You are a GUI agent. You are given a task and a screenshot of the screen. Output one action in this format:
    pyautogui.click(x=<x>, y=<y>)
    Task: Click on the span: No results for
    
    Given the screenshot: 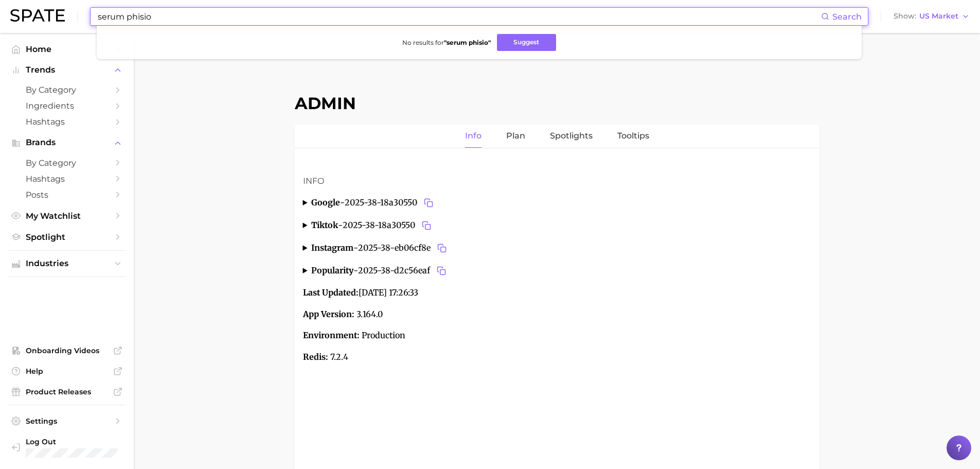 What is the action you would take?
    pyautogui.click(x=447, y=42)
    